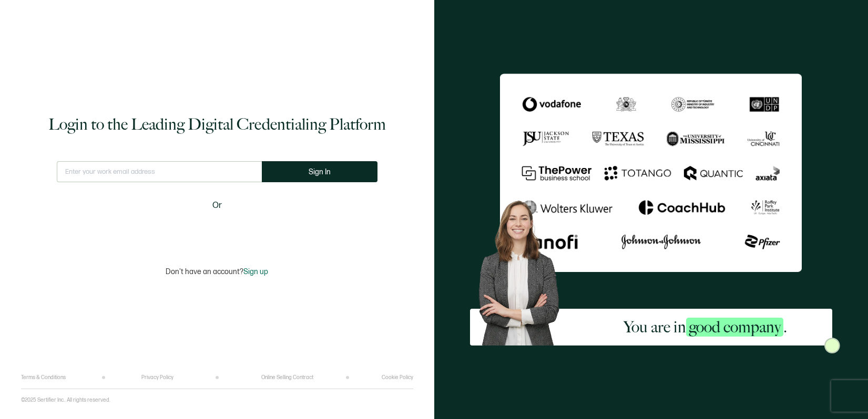 This screenshot has height=419, width=868. What do you see at coordinates (320, 171) in the screenshot?
I see `span: Sign In` at bounding box center [320, 171].